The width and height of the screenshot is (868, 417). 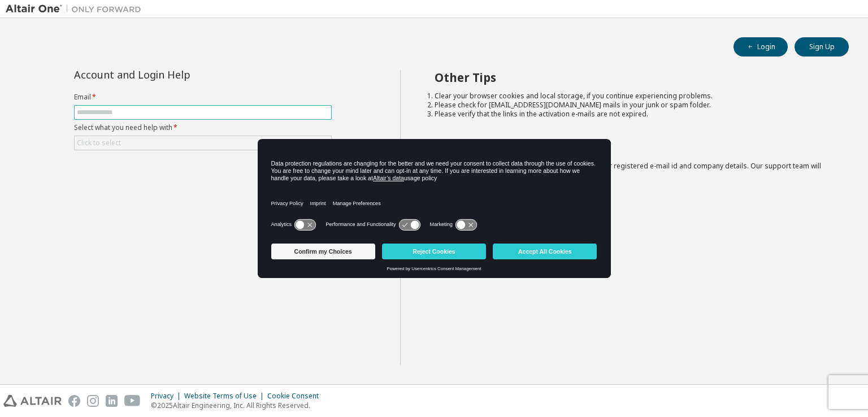 I want to click on li: Please verify that the links in the activation e-mails are not expired., so click(x=632, y=114).